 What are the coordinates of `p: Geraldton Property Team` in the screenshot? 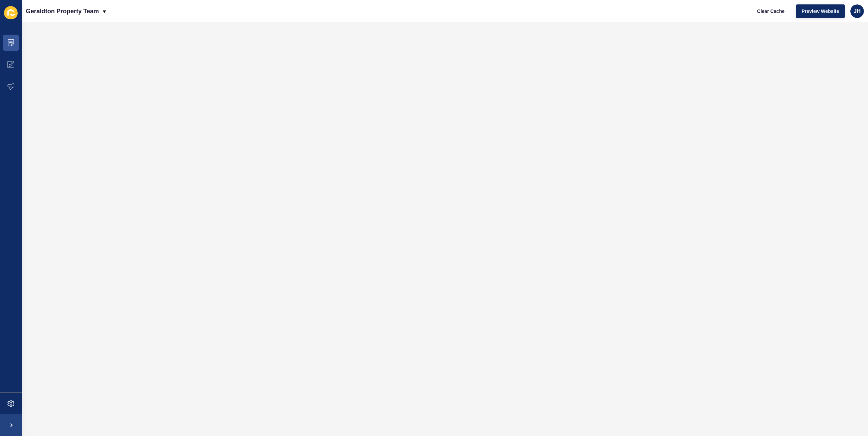 It's located at (62, 11).